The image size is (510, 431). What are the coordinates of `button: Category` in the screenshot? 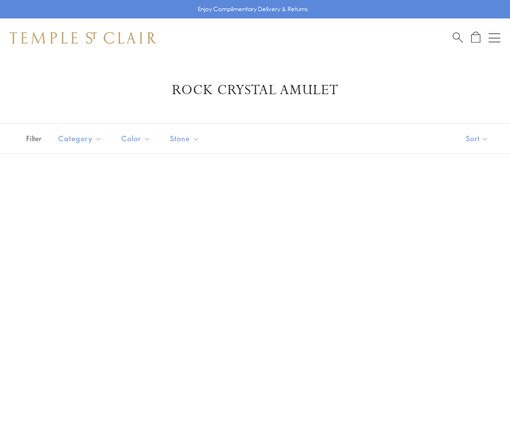 It's located at (80, 138).